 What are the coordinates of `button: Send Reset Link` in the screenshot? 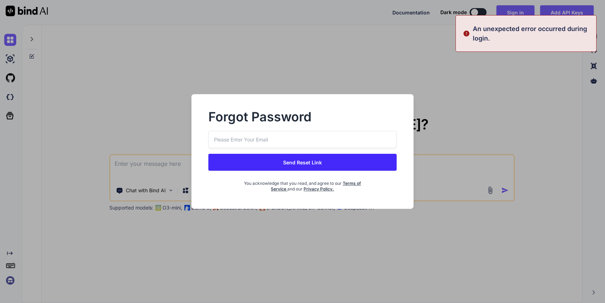 It's located at (302, 162).